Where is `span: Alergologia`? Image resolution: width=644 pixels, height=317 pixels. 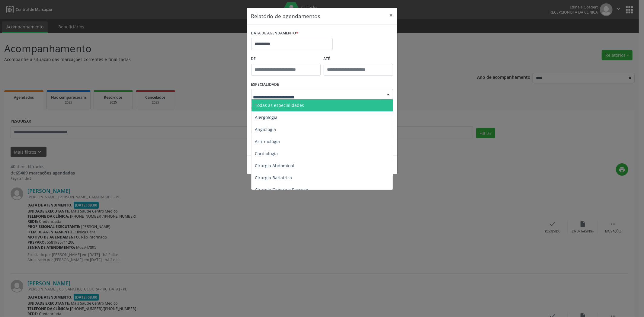 span: Alergologia is located at coordinates (266, 118).